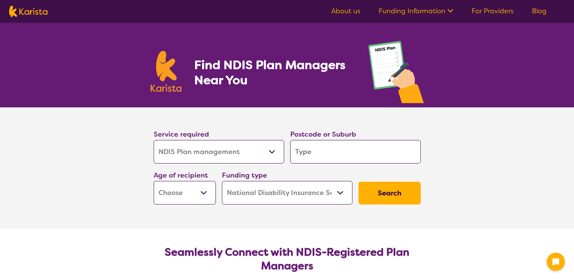  Describe the element at coordinates (539, 11) in the screenshot. I see `a: Blog` at that location.